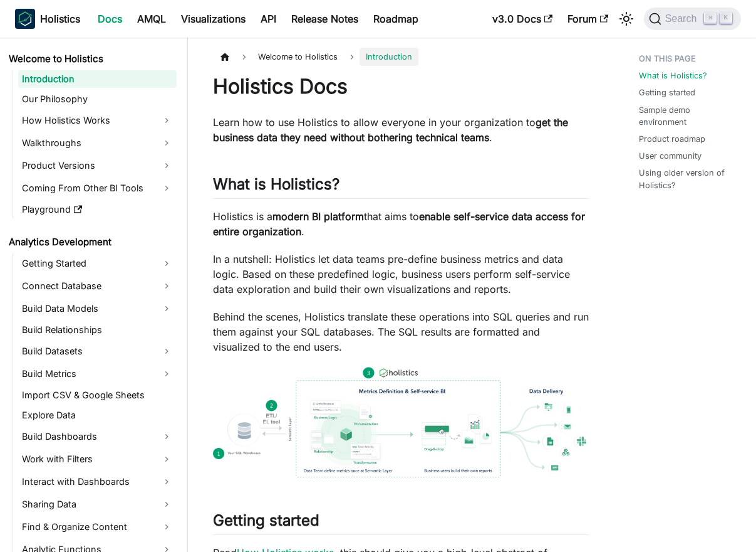  Describe the element at coordinates (97, 210) in the screenshot. I see `a: Playground` at that location.